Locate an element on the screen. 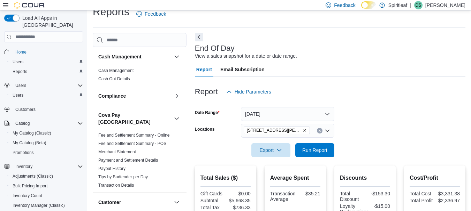 Image resolution: width=471 pixels, height=211 pixels. span: My Catalog (Beta) is located at coordinates (46, 143).